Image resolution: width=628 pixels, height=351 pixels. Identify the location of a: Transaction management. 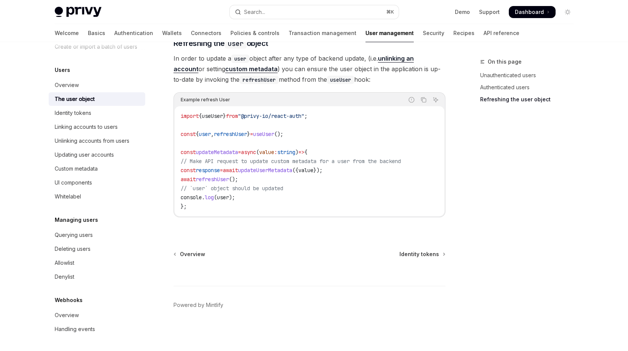
(322, 33).